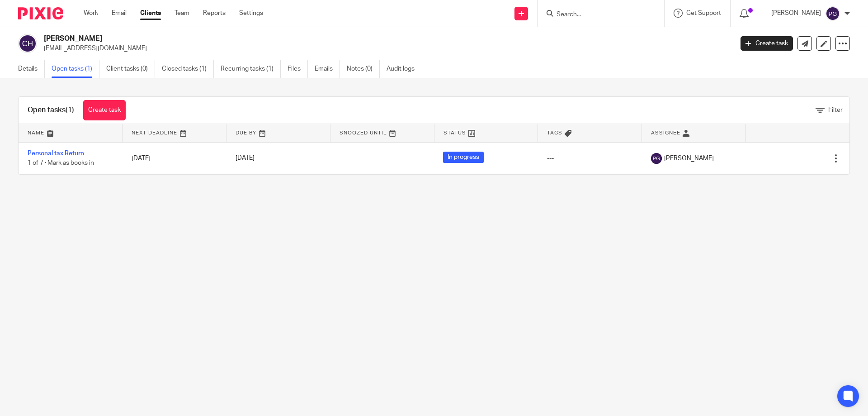 This screenshot has height=416, width=868. I want to click on a: Clients, so click(150, 13).